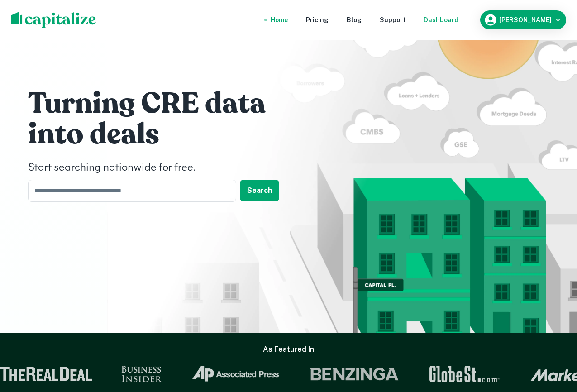 The height and width of the screenshot is (392, 577). What do you see at coordinates (393, 20) in the screenshot?
I see `div: Support` at bounding box center [393, 20].